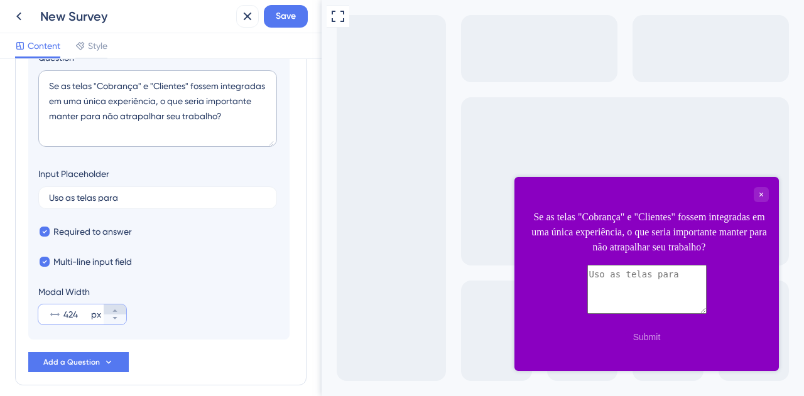 This screenshot has height=396, width=804. I want to click on span: Content, so click(44, 46).